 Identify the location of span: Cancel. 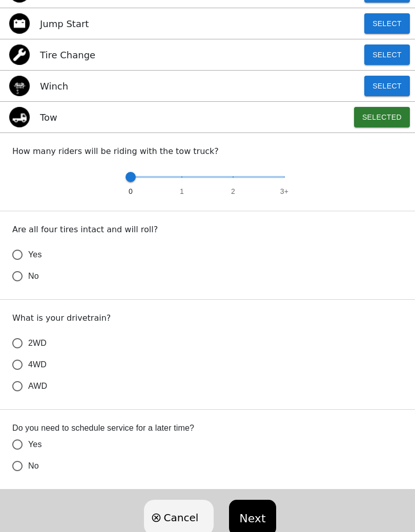
(181, 518).